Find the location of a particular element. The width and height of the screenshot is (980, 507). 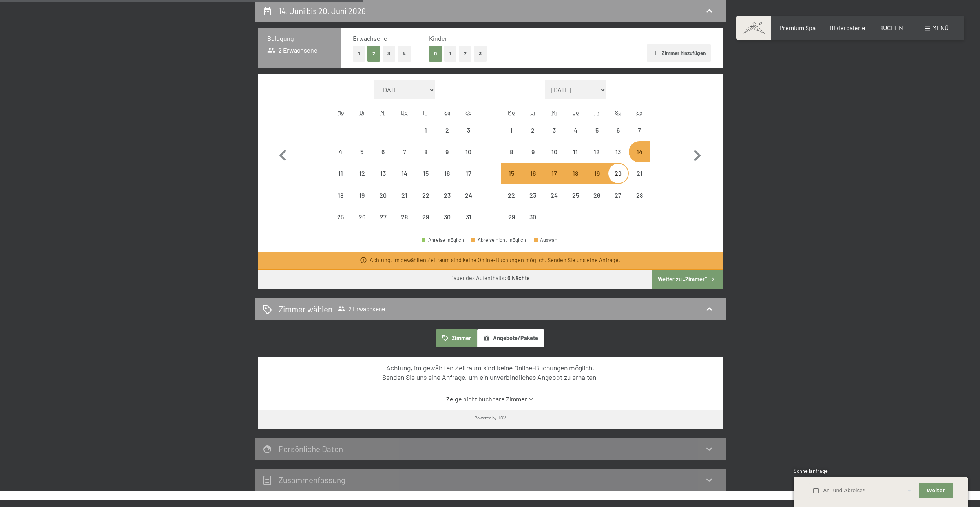

div: Mon Jun 29 2026 is located at coordinates (511, 217).